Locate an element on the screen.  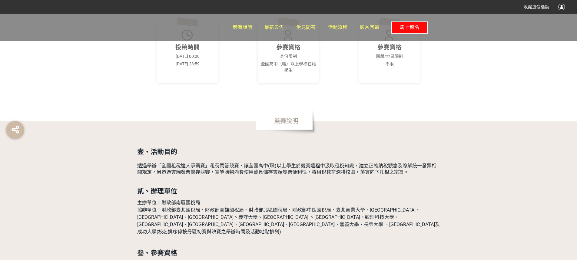
strong: 叁、參賽資格 is located at coordinates (157, 253).